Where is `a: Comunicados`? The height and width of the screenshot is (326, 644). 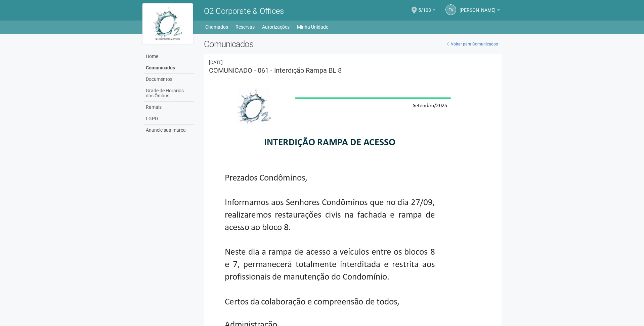 a: Comunicados is located at coordinates (169, 68).